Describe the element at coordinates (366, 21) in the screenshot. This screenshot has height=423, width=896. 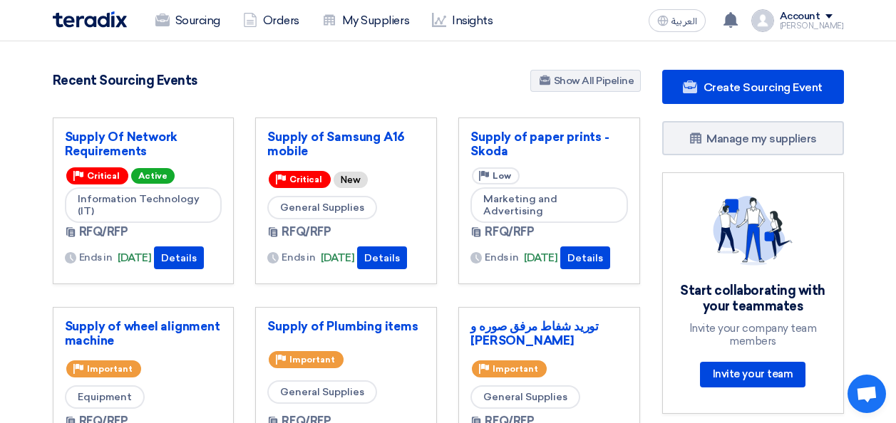
I see `a: My Suppliers` at that location.